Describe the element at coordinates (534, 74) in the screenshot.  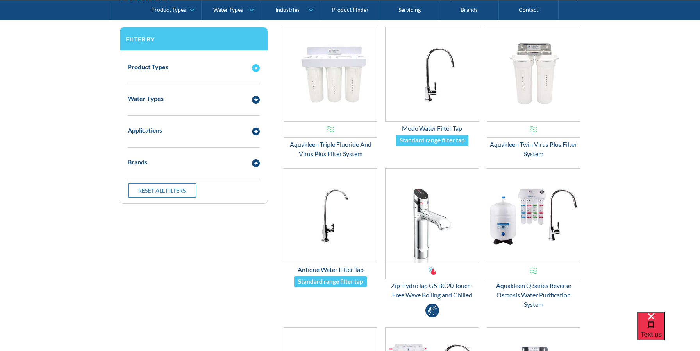
I see `img: Aquakleen Twin Virus Plus Filter System` at that location.